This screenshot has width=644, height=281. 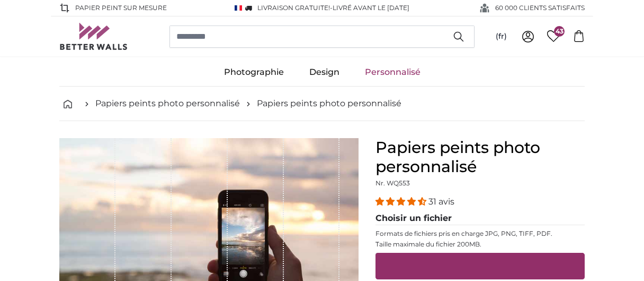 I want to click on a: Photographie, so click(x=254, y=72).